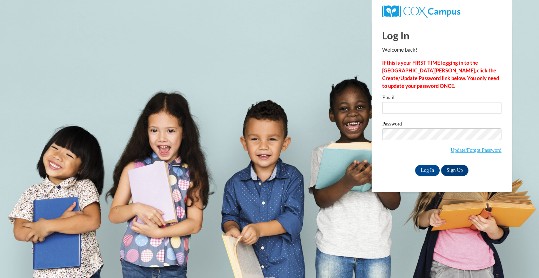  Describe the element at coordinates (476, 150) in the screenshot. I see `a: Update/Forgot Password` at that location.